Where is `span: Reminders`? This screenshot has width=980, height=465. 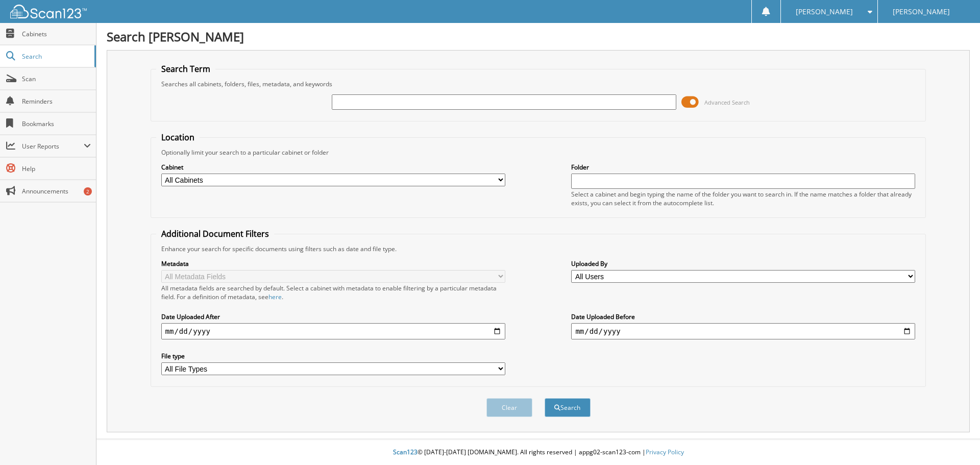
span: Reminders is located at coordinates (56, 101).